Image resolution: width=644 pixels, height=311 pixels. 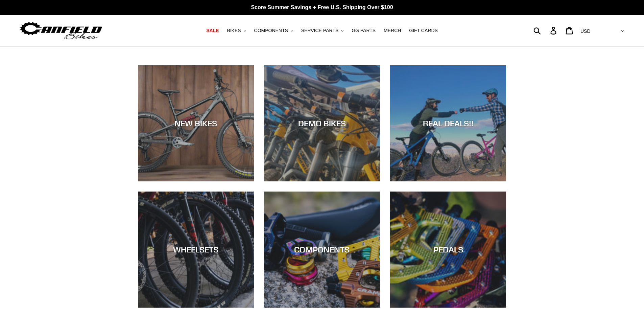 I want to click on a: PEDALS, so click(x=448, y=250).